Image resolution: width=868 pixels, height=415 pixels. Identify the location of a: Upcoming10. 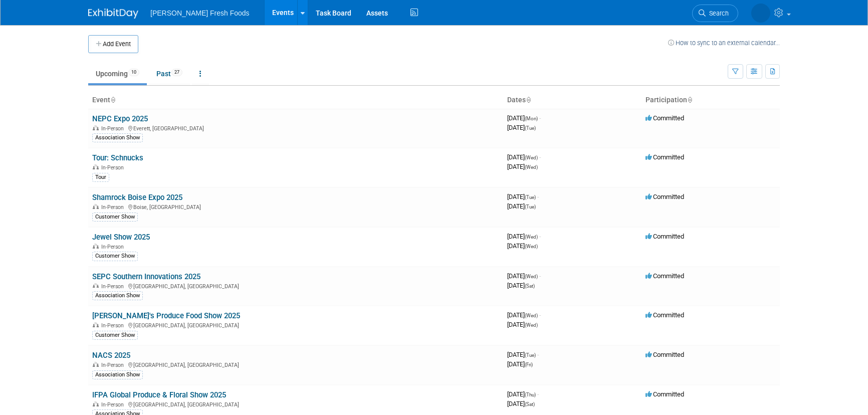
(117, 74).